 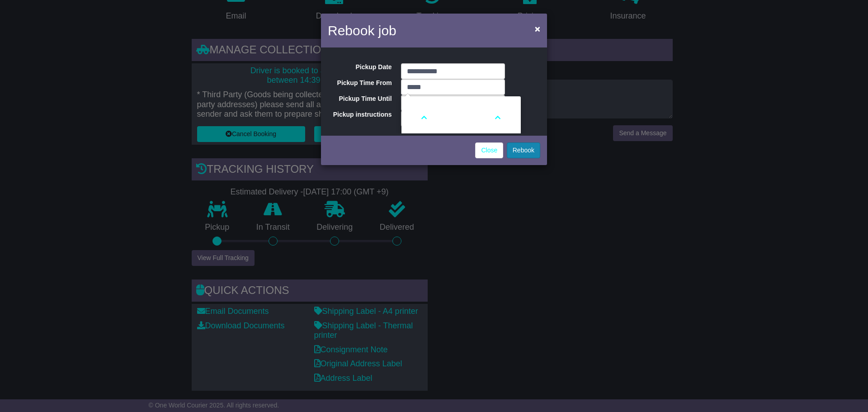 I want to click on label: Pickup Date, so click(x=358, y=67).